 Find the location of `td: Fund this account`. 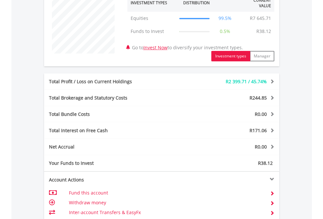

td: Fund this account is located at coordinates (165, 193).